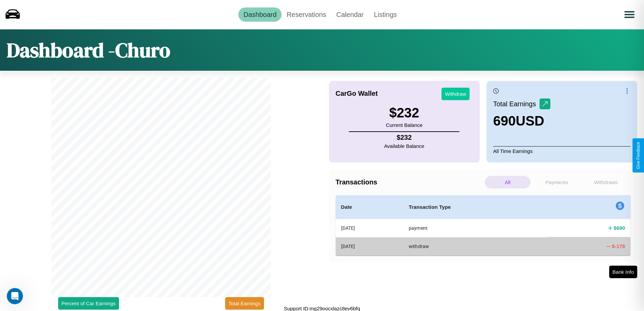 The width and height of the screenshot is (644, 311). I want to click on p: Withdraws, so click(606, 182).